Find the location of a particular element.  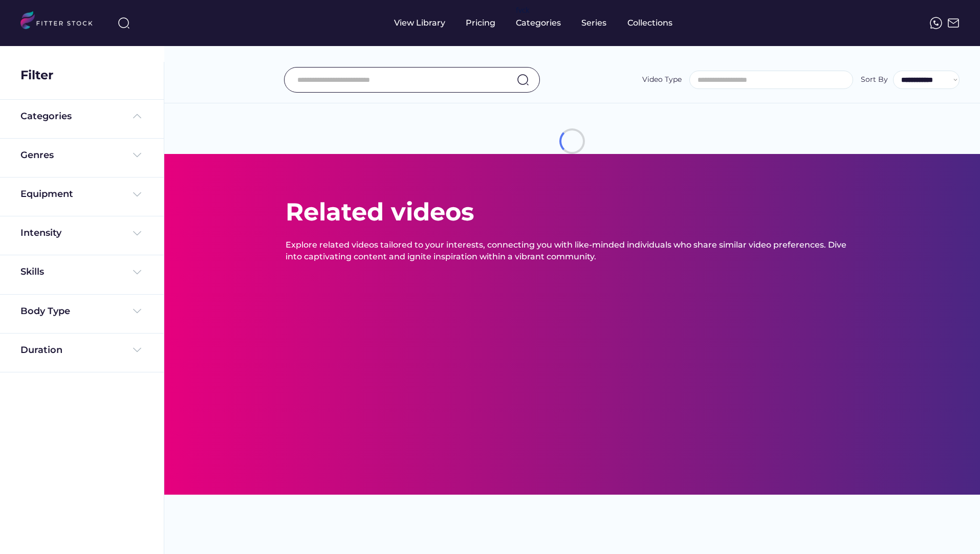

div: Body Type is located at coordinates (45, 311).